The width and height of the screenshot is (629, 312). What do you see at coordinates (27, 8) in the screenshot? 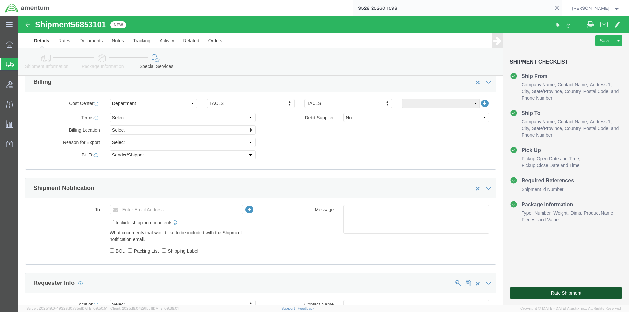
I see `img: logo` at bounding box center [27, 8].